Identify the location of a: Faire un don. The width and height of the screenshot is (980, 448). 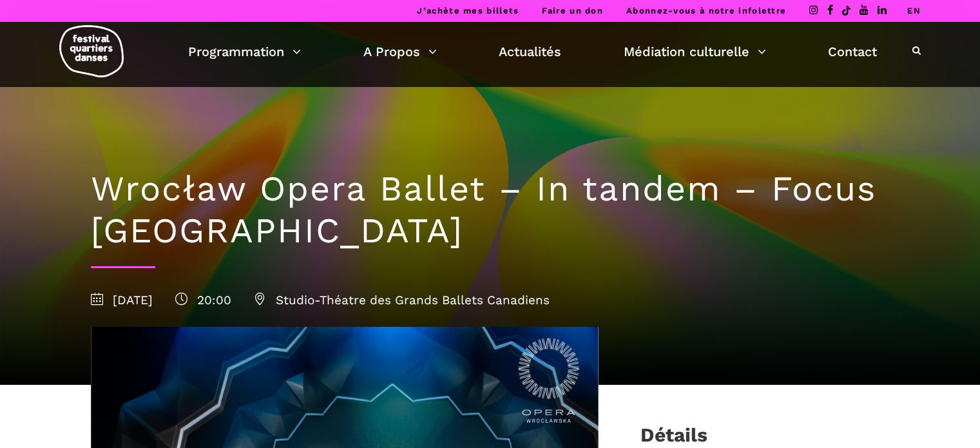
(572, 10).